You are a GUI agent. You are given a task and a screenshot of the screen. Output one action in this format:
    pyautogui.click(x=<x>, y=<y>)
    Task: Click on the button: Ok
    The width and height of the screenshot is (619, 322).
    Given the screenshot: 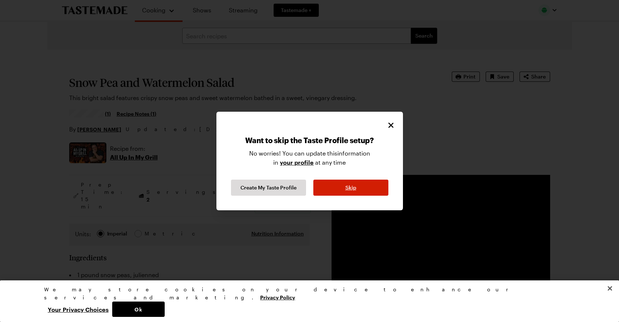 What is the action you would take?
    pyautogui.click(x=139, y=309)
    